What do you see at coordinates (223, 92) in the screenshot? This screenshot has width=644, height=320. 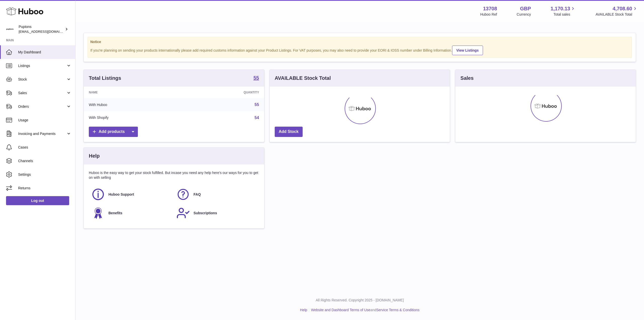 I see `th: Quantity` at bounding box center [223, 92].